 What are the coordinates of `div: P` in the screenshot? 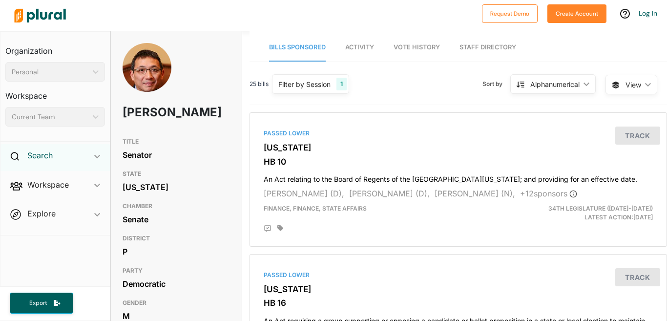 It's located at (176, 252).